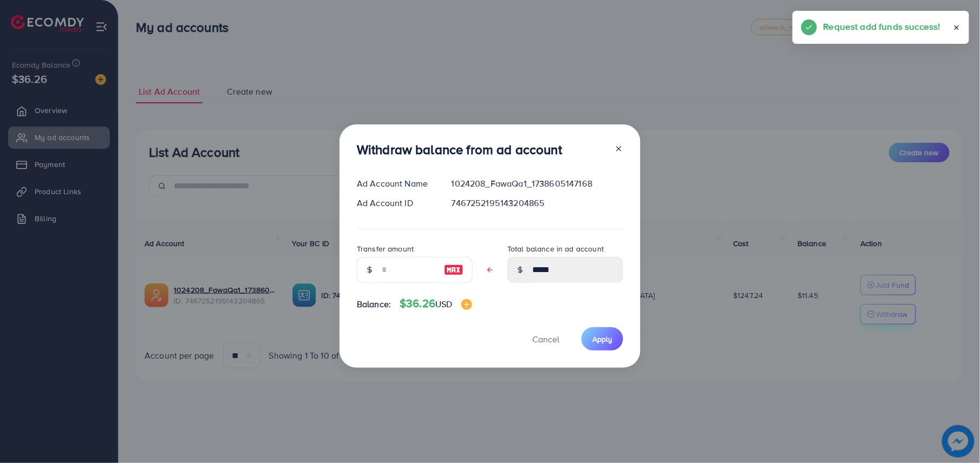  I want to click on div: Ad Account ID, so click(395, 203).